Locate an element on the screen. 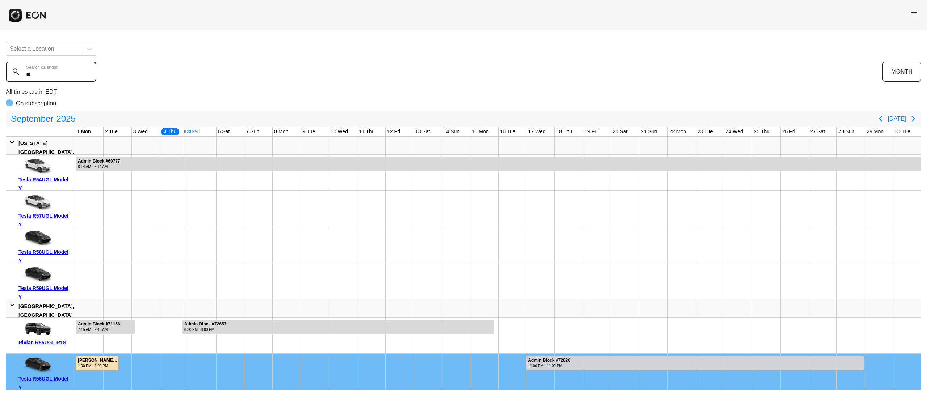  span: September is located at coordinates (32, 119).